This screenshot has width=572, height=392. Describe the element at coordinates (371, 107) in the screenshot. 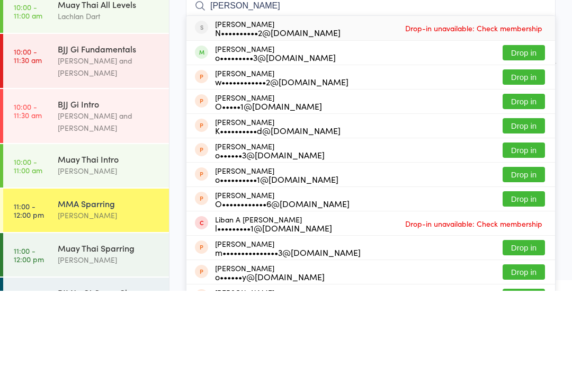

I see `input: Search` at that location.